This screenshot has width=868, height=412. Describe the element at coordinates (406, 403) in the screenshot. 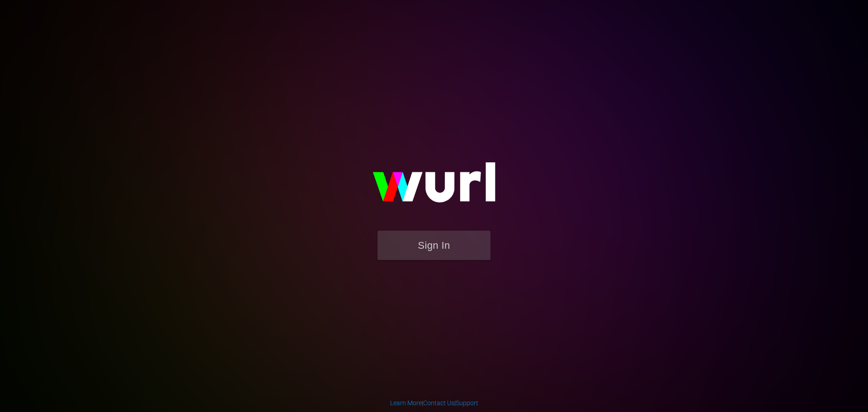

I see `a: Learn More` at that location.